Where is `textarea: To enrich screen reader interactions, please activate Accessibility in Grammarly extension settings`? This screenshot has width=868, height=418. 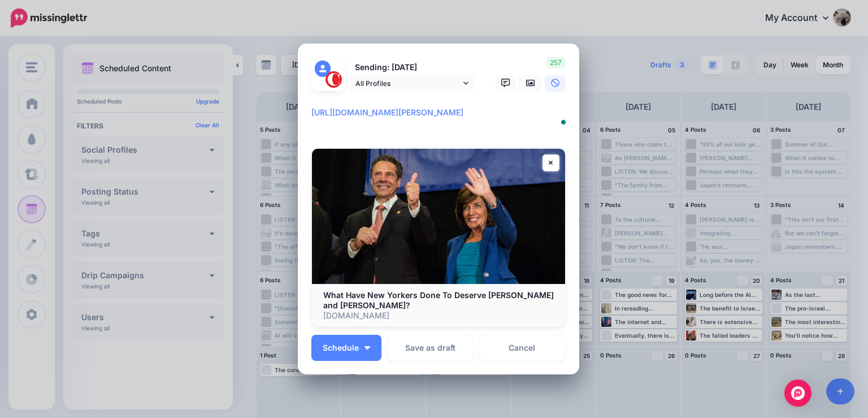
textarea: To enrich screen reader interactions, please activate Accessibility in Grammarly extension settings is located at coordinates (441, 119).